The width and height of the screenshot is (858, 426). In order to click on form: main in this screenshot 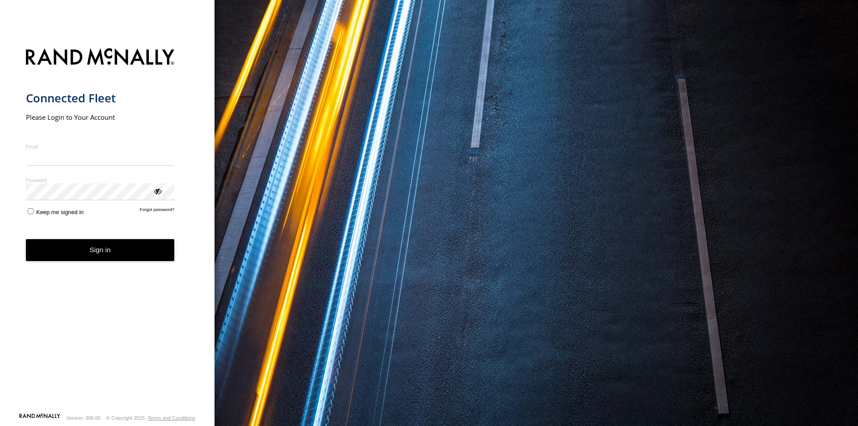, I will do `click(107, 227)`.